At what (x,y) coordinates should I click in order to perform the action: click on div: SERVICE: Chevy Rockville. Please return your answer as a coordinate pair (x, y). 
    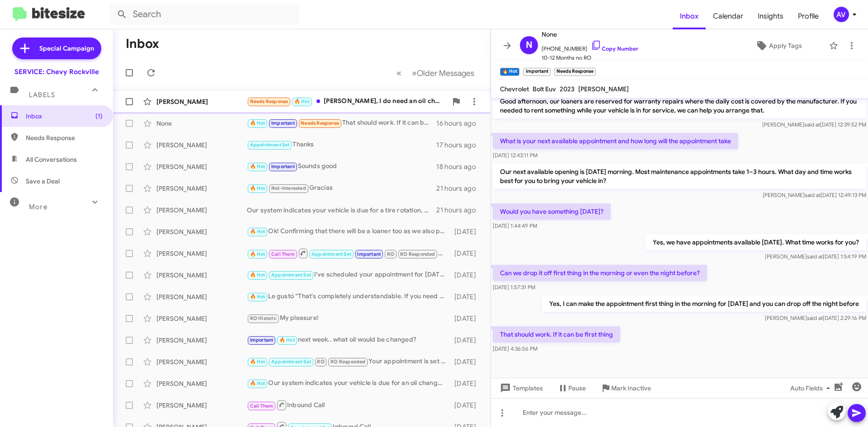
    Looking at the image, I should click on (57, 72).